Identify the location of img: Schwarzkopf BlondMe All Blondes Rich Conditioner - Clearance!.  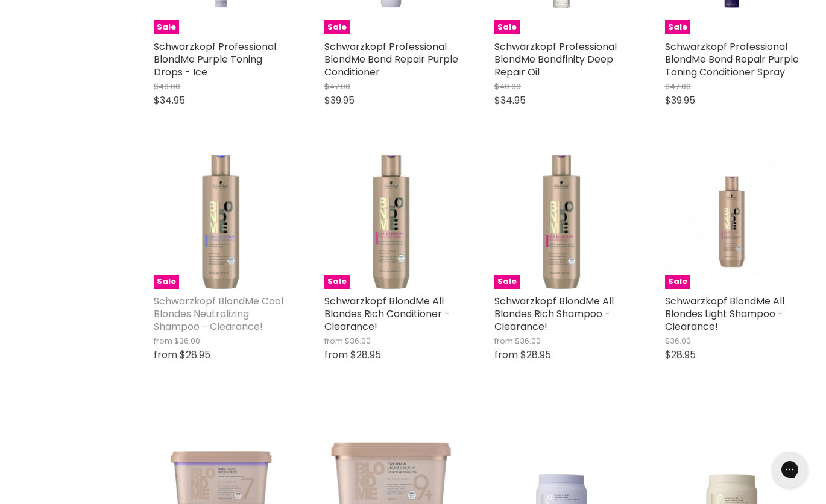
(392, 222).